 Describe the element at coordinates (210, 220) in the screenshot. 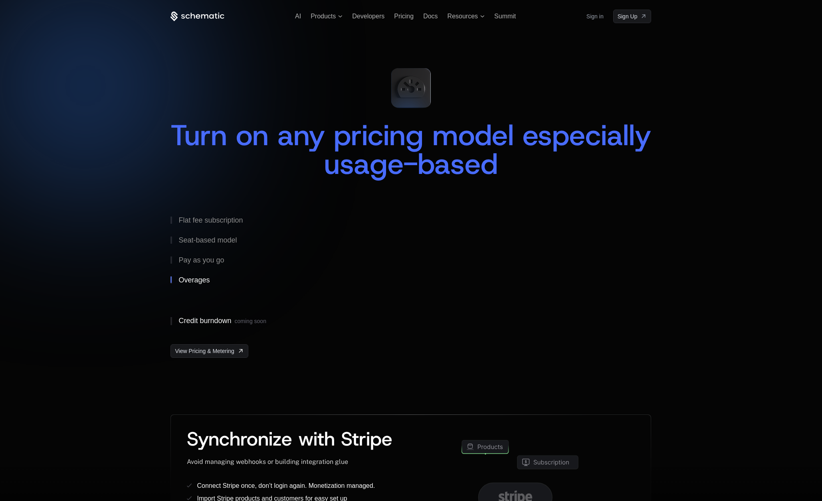

I see `div: Flat fee subscription` at that location.